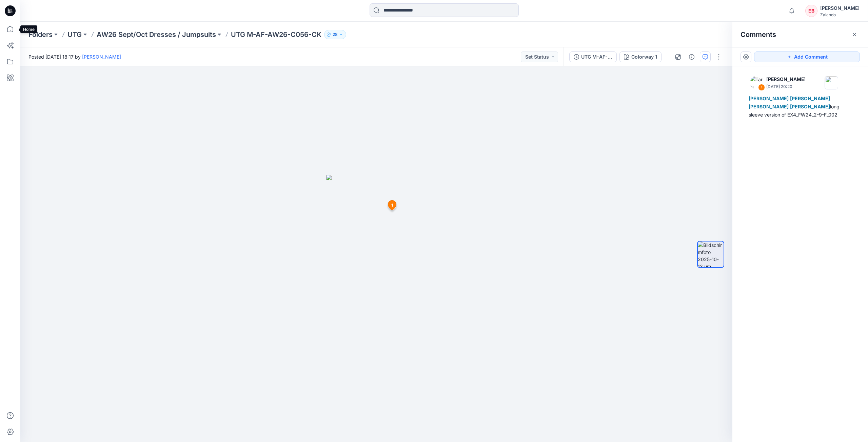 The image size is (868, 442). Describe the element at coordinates (593, 57) in the screenshot. I see `button: UTG M-AF-AW26-C056-CK` at that location.